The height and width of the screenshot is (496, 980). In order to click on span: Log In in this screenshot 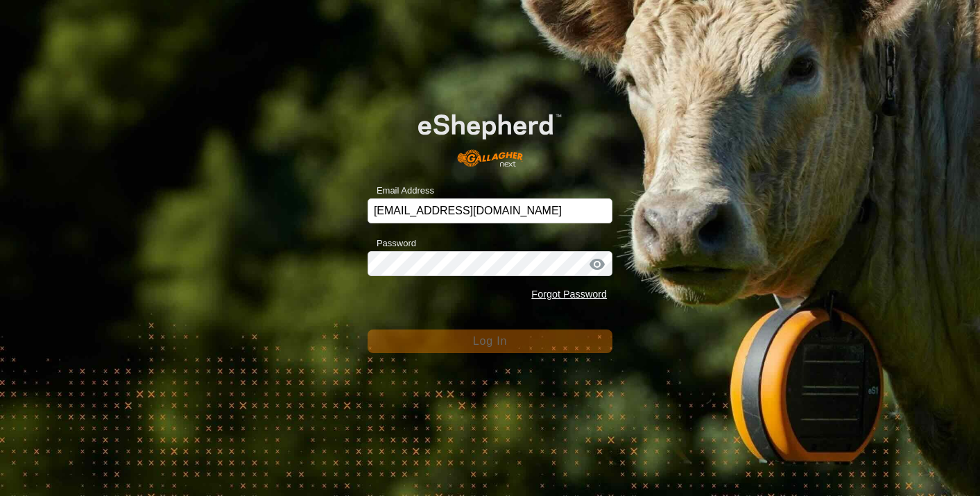, I will do `click(490, 340)`.